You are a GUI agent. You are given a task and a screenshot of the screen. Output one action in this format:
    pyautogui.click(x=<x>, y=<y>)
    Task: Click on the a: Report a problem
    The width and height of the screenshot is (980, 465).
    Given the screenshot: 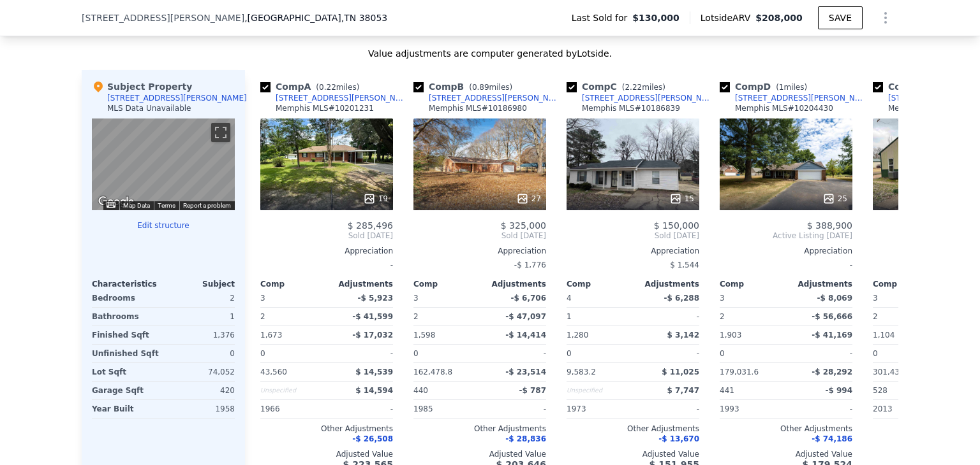 What is the action you would take?
    pyautogui.click(x=206, y=205)
    